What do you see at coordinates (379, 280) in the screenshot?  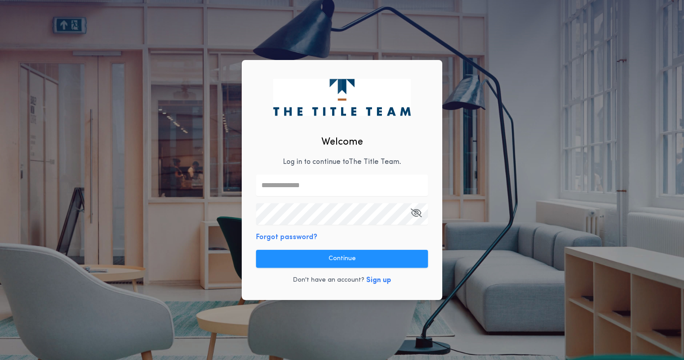 I see `button: Sign up` at bounding box center [379, 280].